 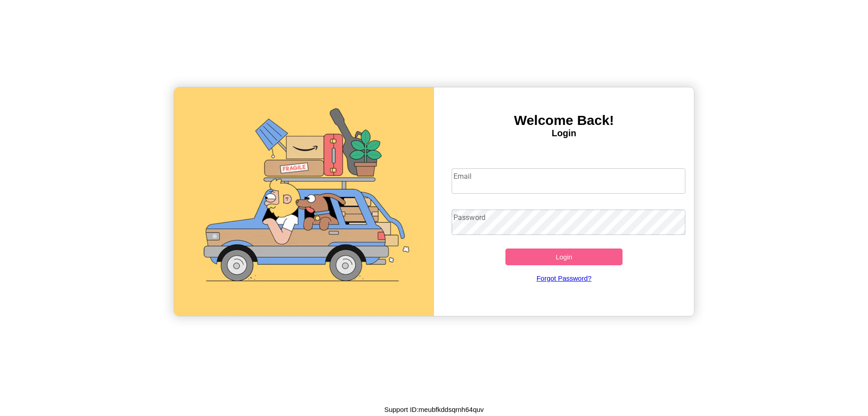 What do you see at coordinates (434, 409) in the screenshot?
I see `p: Support ID: meubfkddsqrnh64quv` at bounding box center [434, 409].